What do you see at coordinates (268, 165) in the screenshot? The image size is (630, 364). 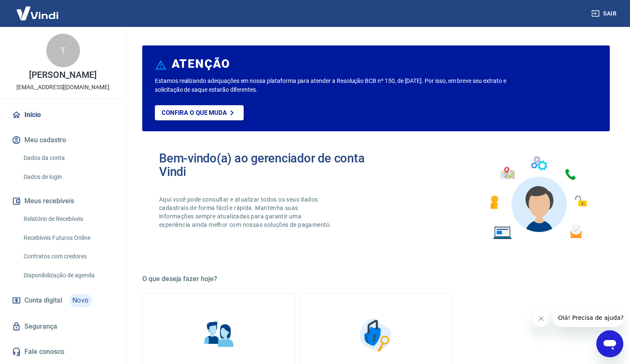 I see `h2: Bem-vindo(a) ao gerenciador de conta Vindi` at bounding box center [268, 165].